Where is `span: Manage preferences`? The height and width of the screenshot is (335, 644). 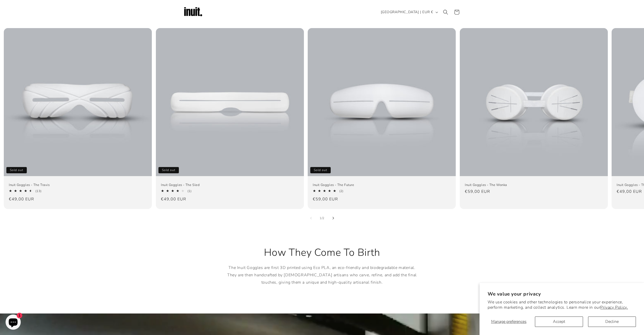
span: Manage preferences is located at coordinates (509, 321).